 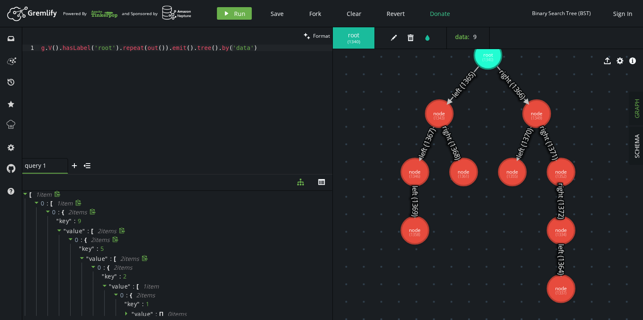 What do you see at coordinates (561, 13) in the screenshot?
I see `div: Binary Search Tree (BST)` at bounding box center [561, 13].